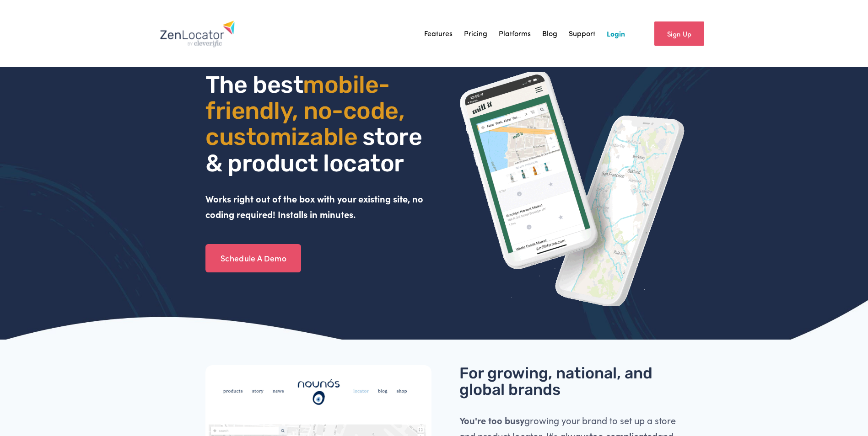 The height and width of the screenshot is (436, 868). I want to click on a: Support, so click(582, 34).